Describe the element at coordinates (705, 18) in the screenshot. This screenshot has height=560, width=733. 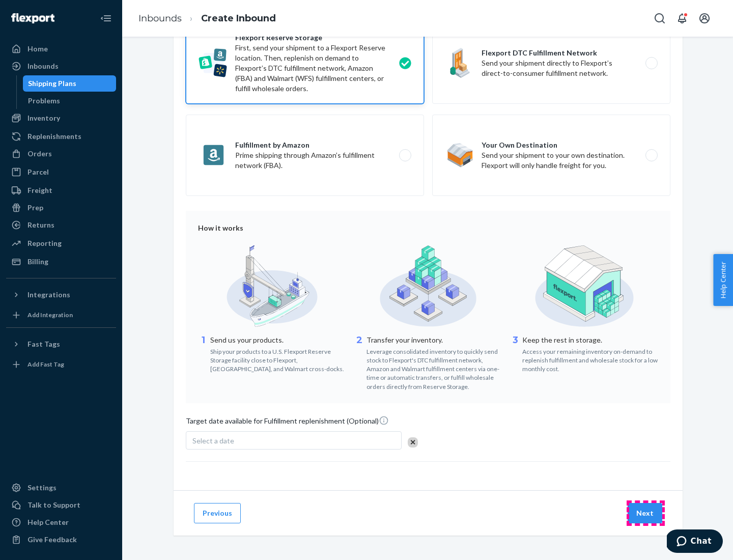
I see `button: Open account menu` at that location.